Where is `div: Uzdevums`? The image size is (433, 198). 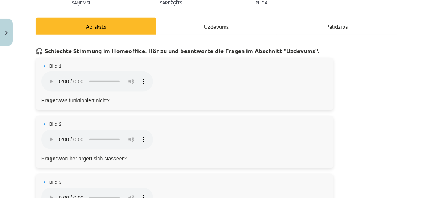
div: Uzdevums is located at coordinates (216, 26).